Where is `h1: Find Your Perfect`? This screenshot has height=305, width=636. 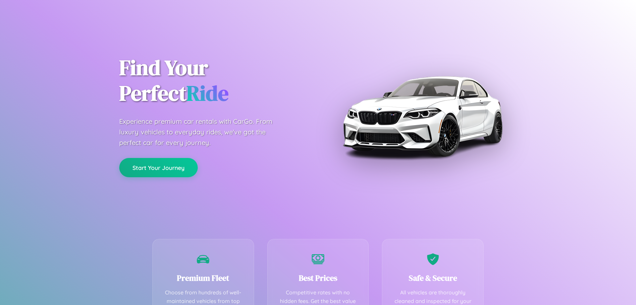
h1: Find Your Perfect is located at coordinates (214, 81).